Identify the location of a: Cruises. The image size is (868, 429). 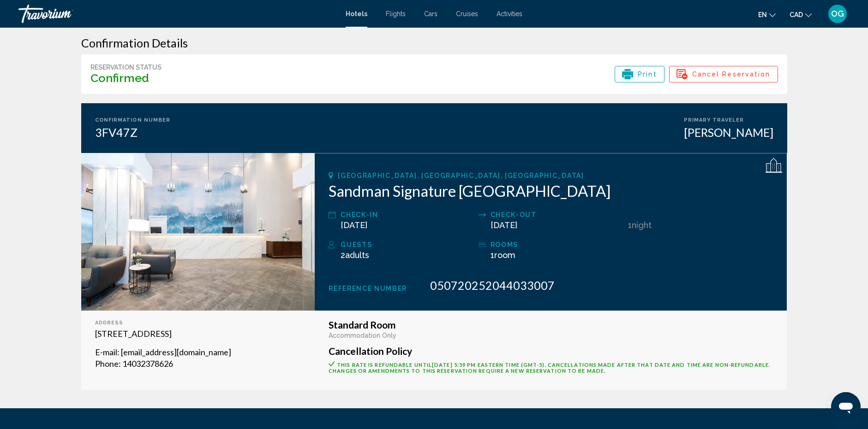
(467, 14).